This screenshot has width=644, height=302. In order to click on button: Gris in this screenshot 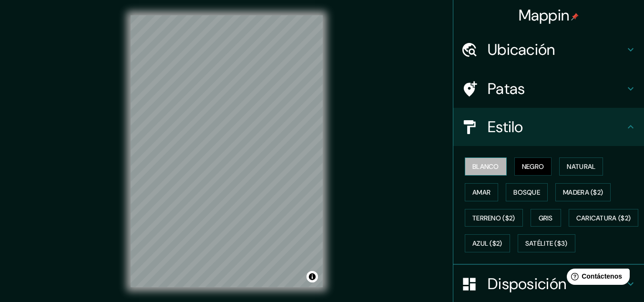, I will do `click(546, 218)`.